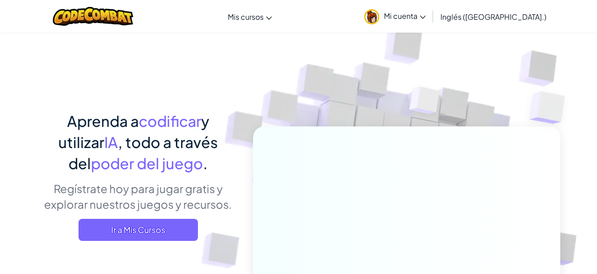 The image size is (597, 274). I want to click on font: Ir a Mis Cursos, so click(138, 229).